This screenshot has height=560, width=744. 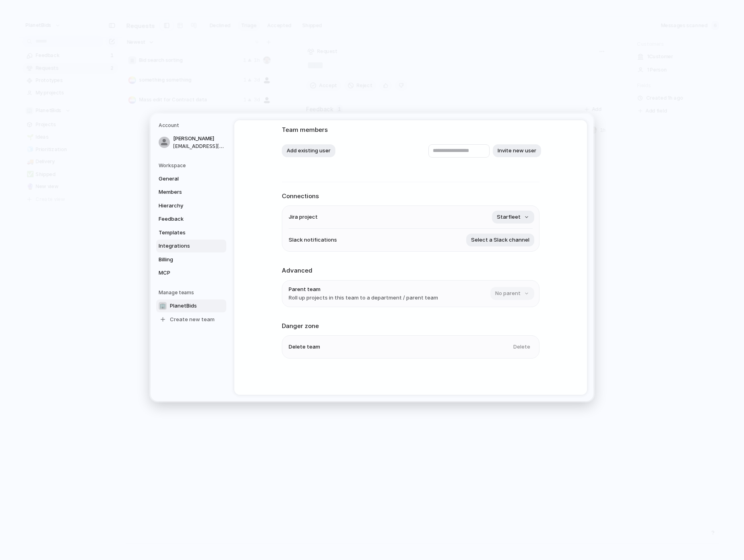 I want to click on span: Delete team, so click(x=304, y=347).